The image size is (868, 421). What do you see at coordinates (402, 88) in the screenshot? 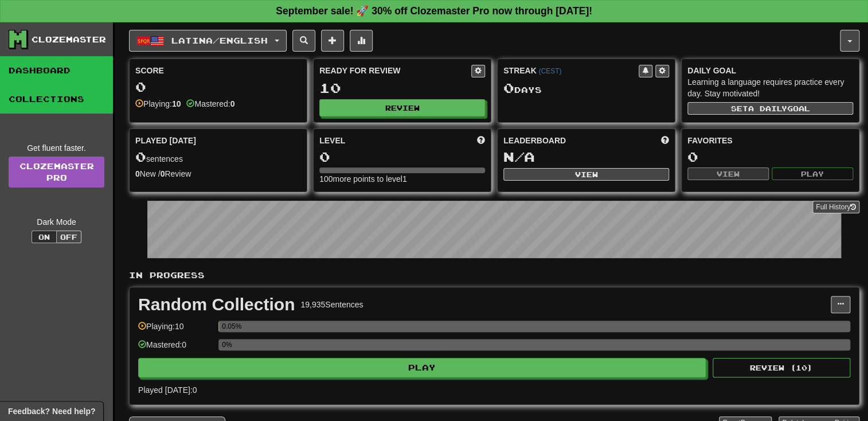
I see `div: 10` at bounding box center [402, 88].